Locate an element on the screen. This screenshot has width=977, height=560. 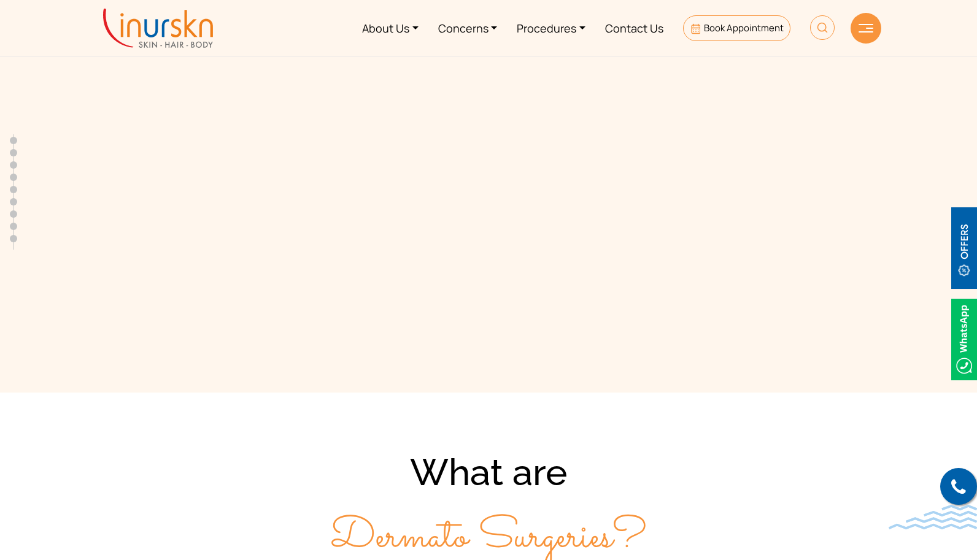
img: hamLine.svg is located at coordinates (865, 28).